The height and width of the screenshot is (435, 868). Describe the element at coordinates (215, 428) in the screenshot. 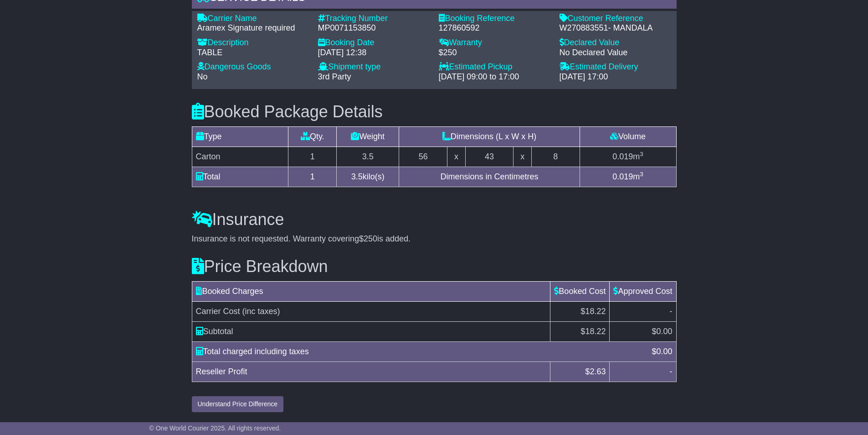

I see `span: © One World Courier 2025. All rights reserved.` at that location.